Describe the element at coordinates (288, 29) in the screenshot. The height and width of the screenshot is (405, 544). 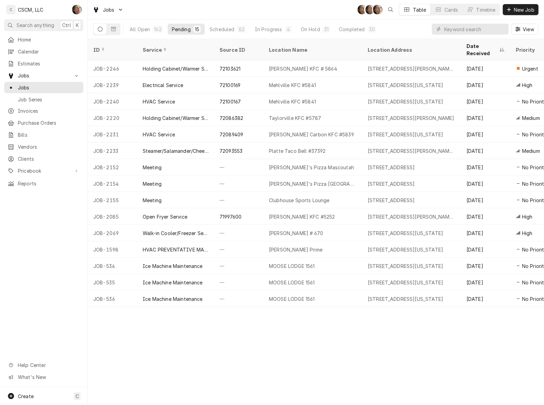
I see `div: 4` at that location.